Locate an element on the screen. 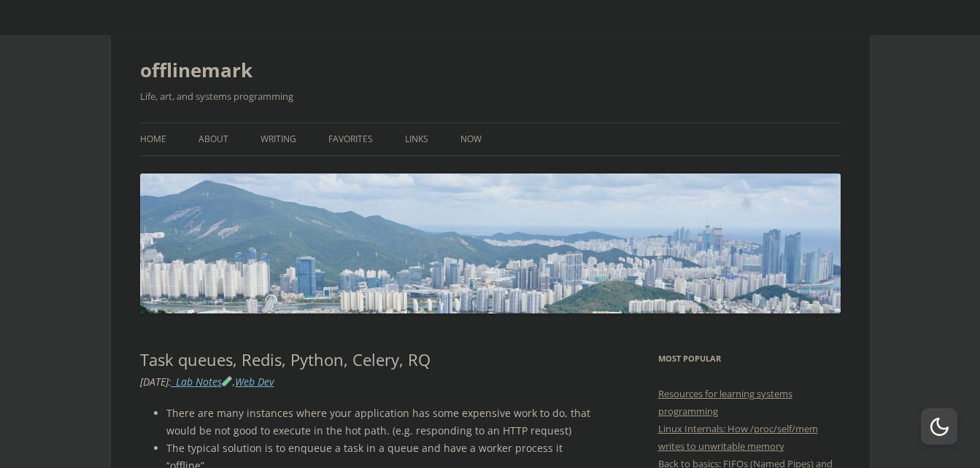 The image size is (980, 468). a: Resources for learning systems programming is located at coordinates (726, 403).